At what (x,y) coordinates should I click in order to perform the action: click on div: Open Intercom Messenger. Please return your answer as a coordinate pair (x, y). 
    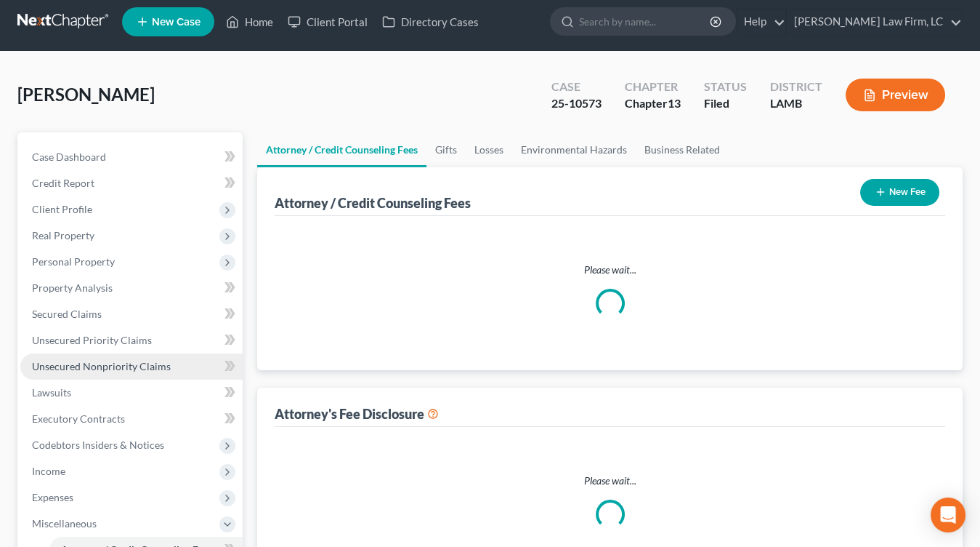
    Looking at the image, I should click on (948, 515).